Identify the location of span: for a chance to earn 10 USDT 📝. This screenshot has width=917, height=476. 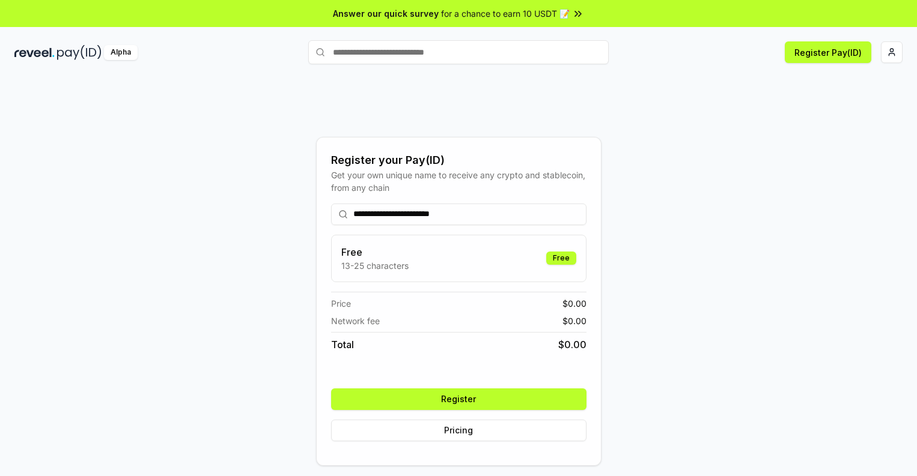
(505, 13).